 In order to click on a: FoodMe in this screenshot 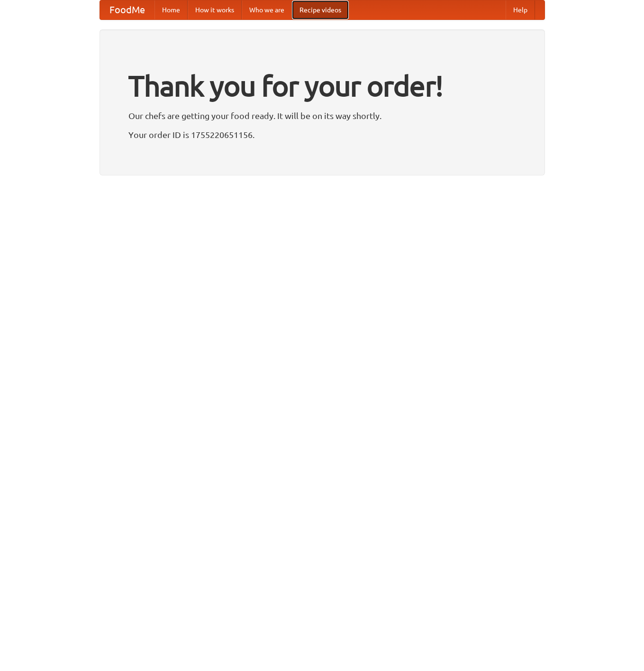, I will do `click(127, 10)`.